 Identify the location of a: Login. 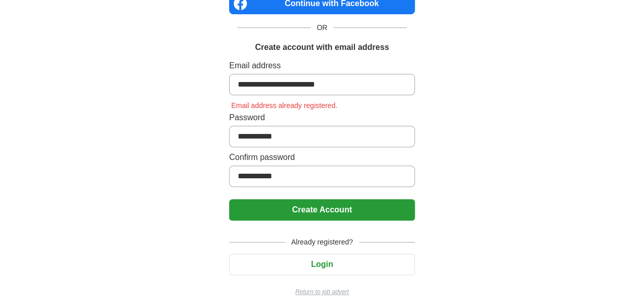
(322, 264).